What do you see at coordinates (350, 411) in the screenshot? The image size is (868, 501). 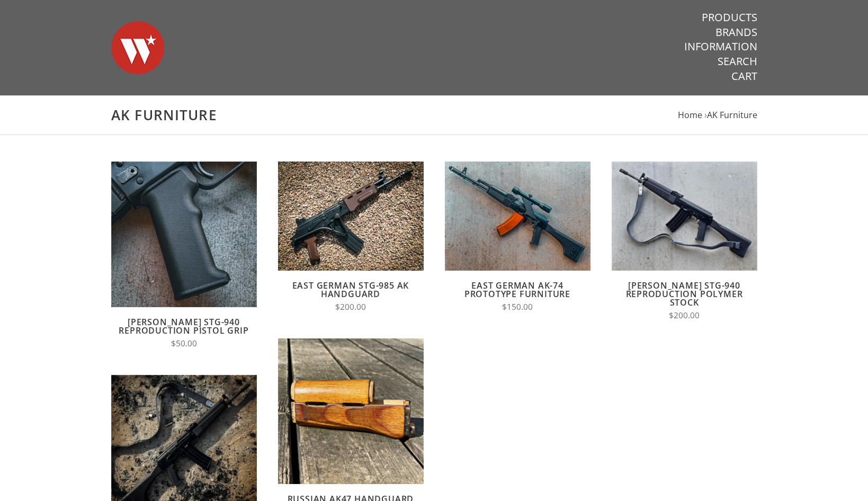 I see `img: Russian AK47 Handguard` at bounding box center [350, 411].